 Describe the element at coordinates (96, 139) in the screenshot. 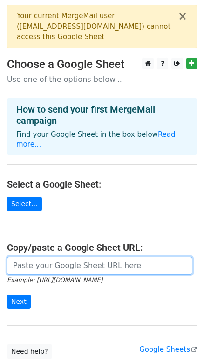

I see `a: Read more...` at that location.